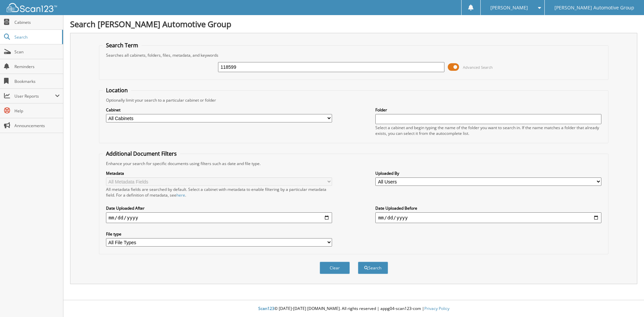  I want to click on div: Chat Widget, so click(628, 301).